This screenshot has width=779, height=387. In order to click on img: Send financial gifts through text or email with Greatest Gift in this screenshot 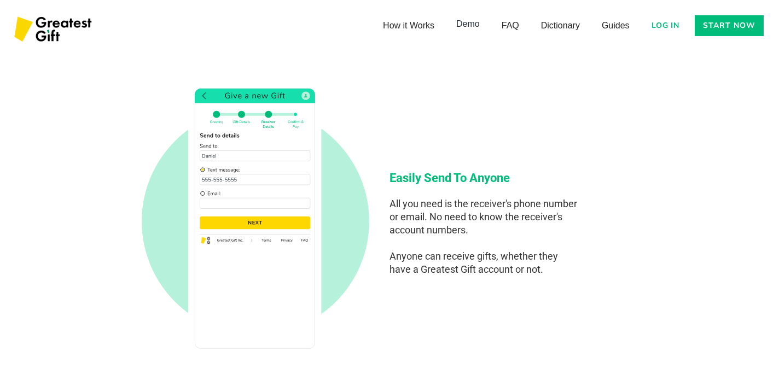, I will do `click(255, 219)`.